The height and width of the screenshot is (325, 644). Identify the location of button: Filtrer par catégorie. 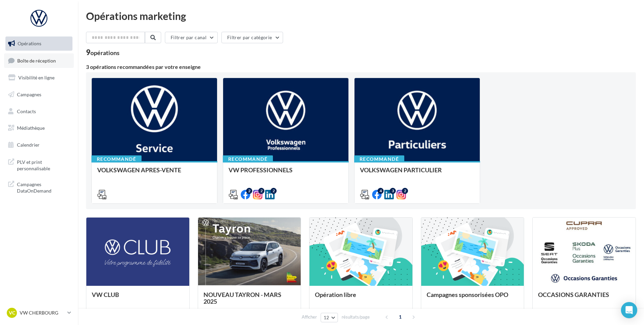
(252, 37).